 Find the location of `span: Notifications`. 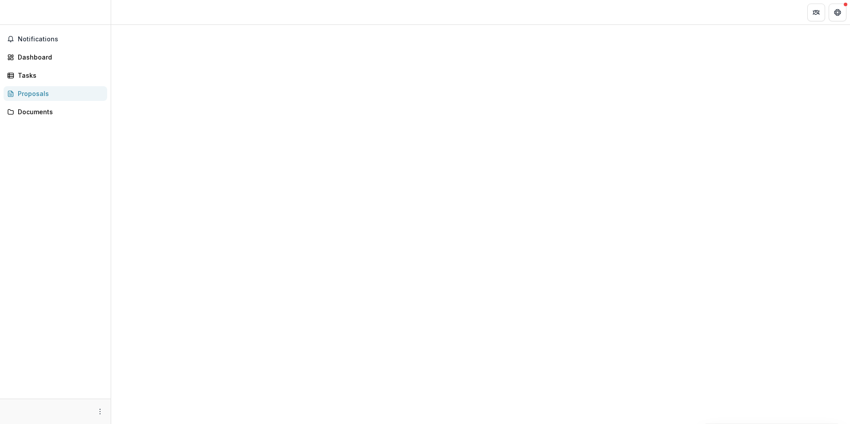

span: Notifications is located at coordinates (60, 39).